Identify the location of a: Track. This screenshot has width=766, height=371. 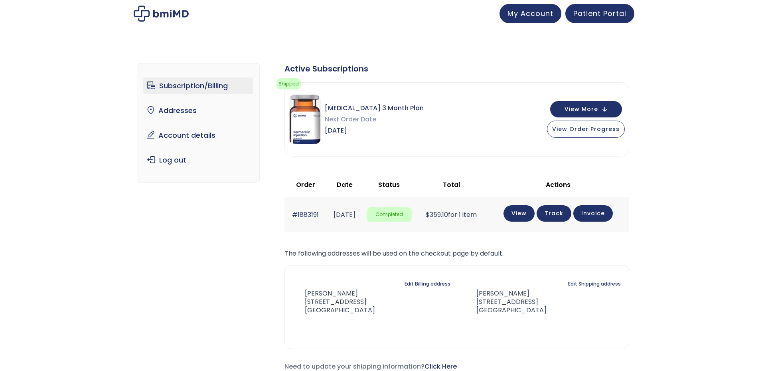
(554, 213).